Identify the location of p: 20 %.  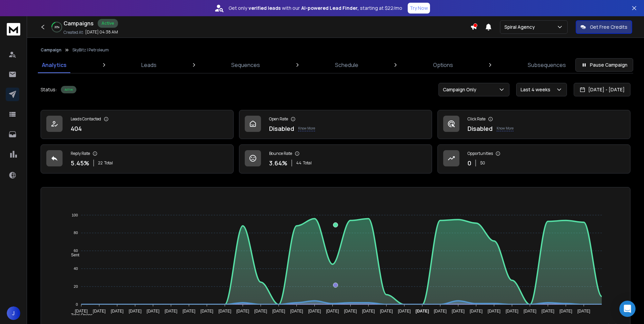
(57, 27).